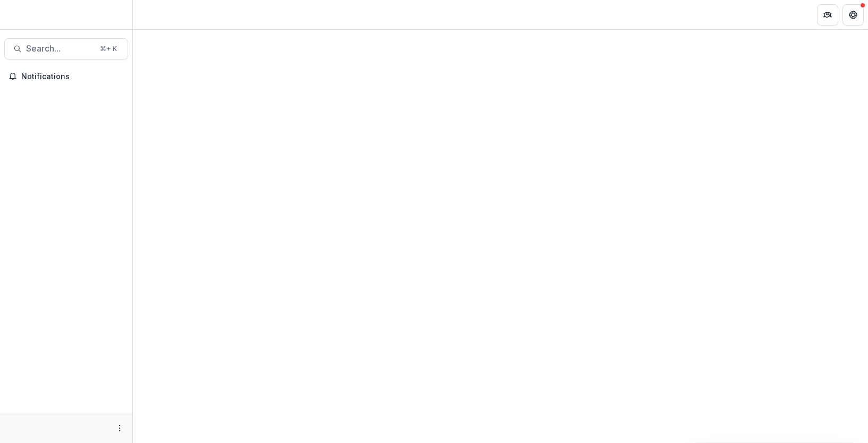 The width and height of the screenshot is (868, 443). I want to click on span: Search..., so click(60, 48).